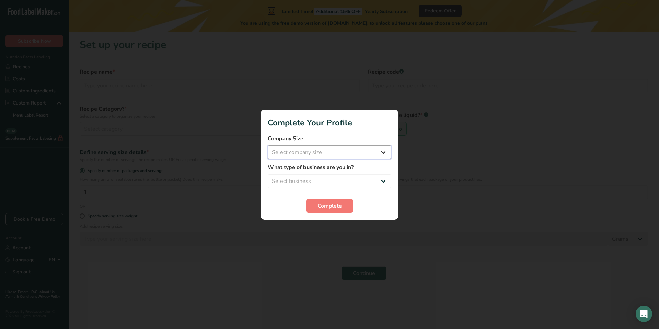 This screenshot has height=329, width=659. Describe the element at coordinates (644, 314) in the screenshot. I see `div: Open Intercom Messenger` at that location.